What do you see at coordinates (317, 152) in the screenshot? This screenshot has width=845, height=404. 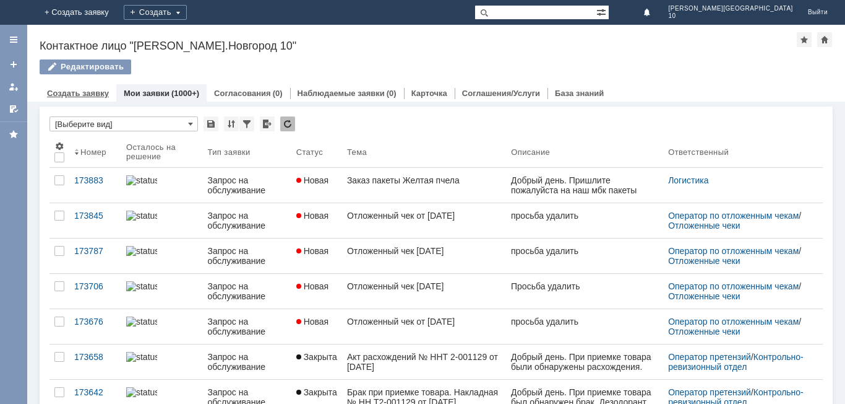 I see `th: Статус` at bounding box center [317, 152].